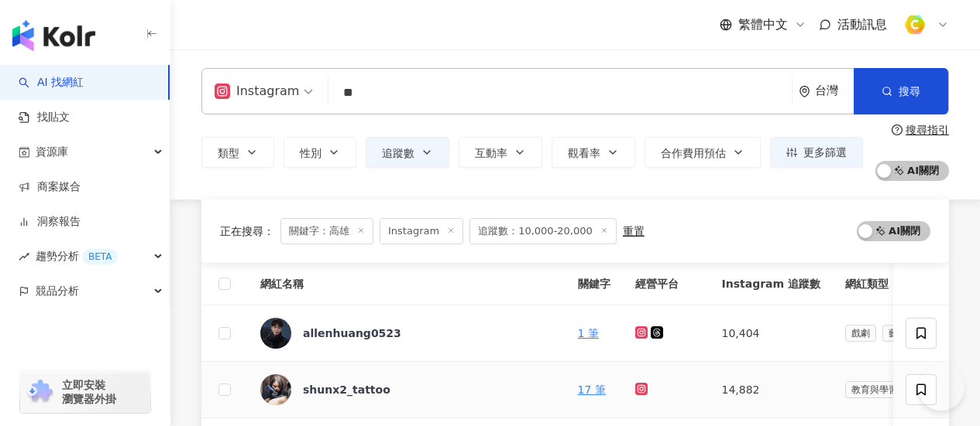  I want to click on button: 觀看率, so click(593, 153).